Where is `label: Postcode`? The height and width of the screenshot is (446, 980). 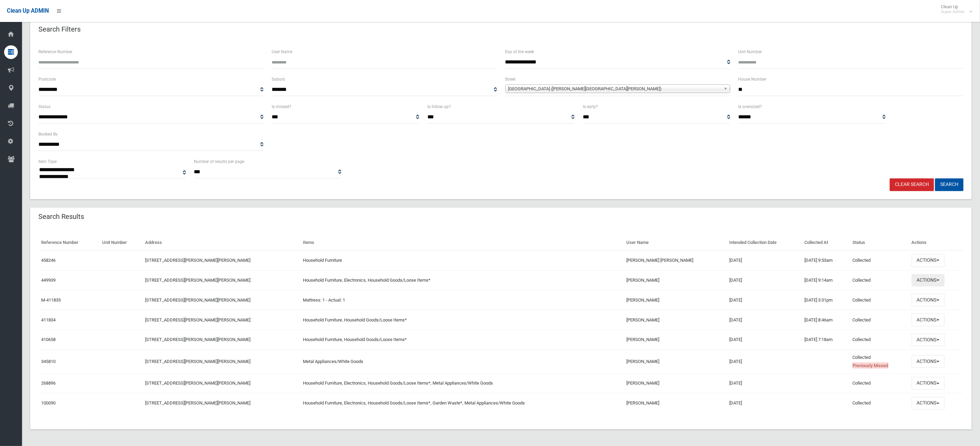 label: Postcode is located at coordinates (47, 79).